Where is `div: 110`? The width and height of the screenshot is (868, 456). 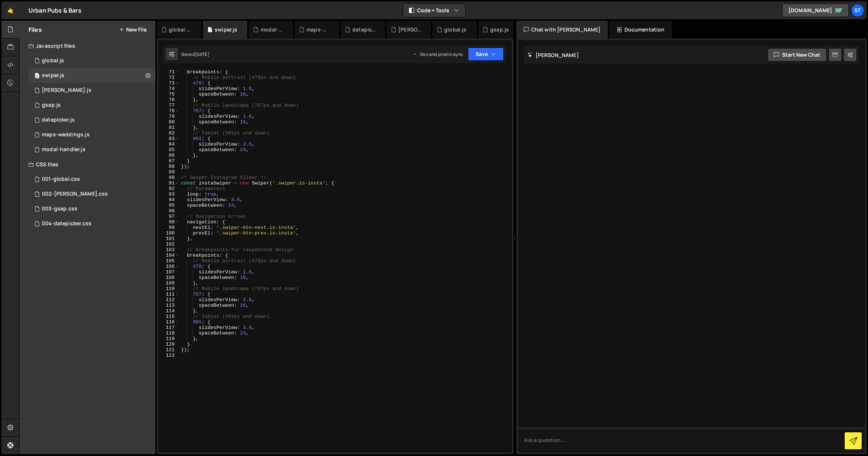 div: 110 is located at coordinates (168, 288).